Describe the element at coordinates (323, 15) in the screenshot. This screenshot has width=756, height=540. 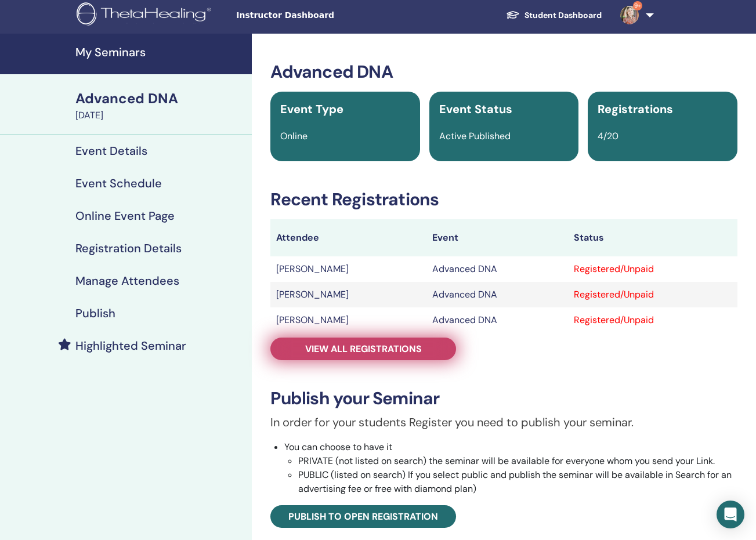
I see `span: Instructor Dashboard` at that location.